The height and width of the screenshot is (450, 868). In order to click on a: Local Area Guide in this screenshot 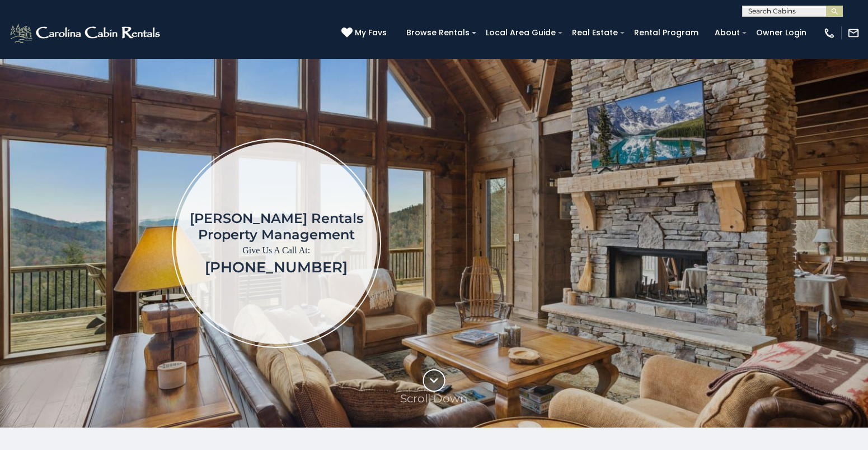, I will do `click(520, 32)`.